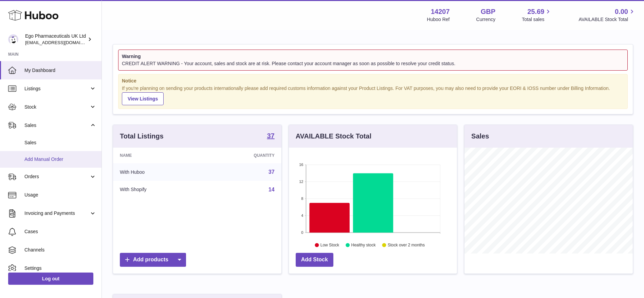 The image size is (644, 298). I want to click on span: Channels, so click(61, 250).